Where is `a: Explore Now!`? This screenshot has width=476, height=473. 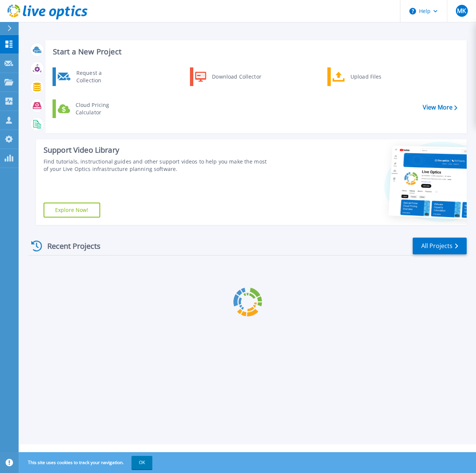
a: Explore Now! is located at coordinates (72, 210).